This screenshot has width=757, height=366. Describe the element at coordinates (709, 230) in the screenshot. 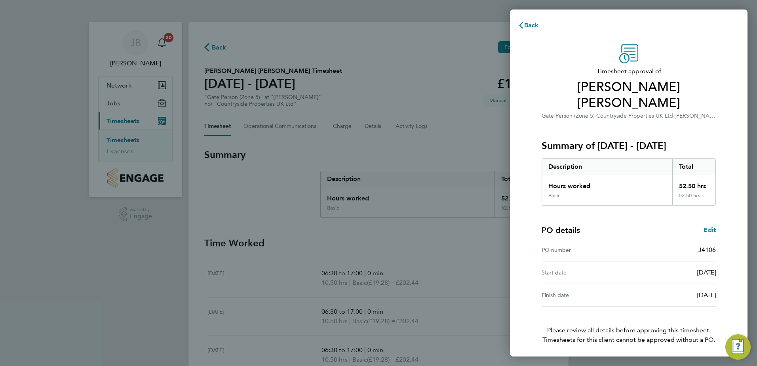

I see `a: Edit` at that location.